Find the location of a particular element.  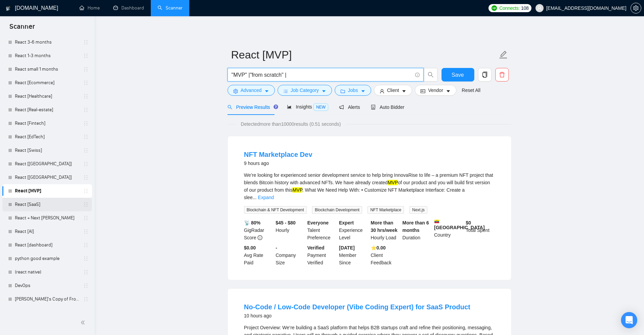

span: edit is located at coordinates (504, 55).